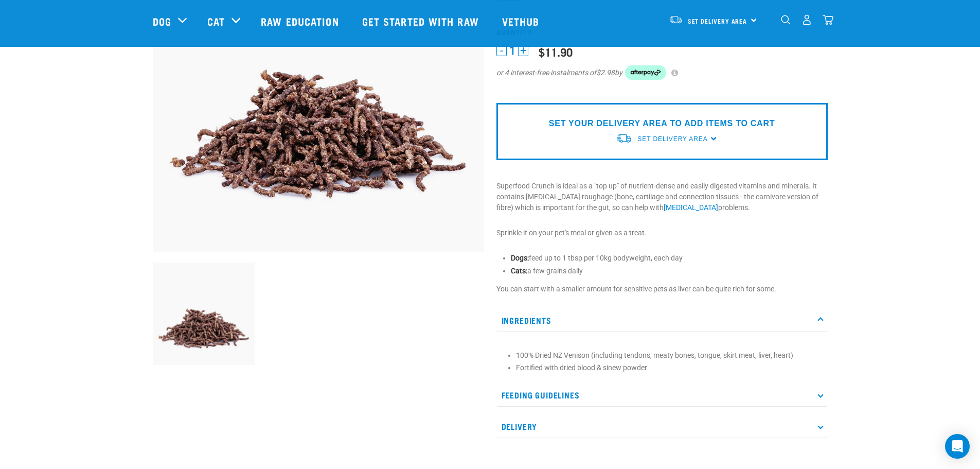 This screenshot has height=469, width=980. Describe the element at coordinates (512, 51) in the screenshot. I see `span: 1` at that location.